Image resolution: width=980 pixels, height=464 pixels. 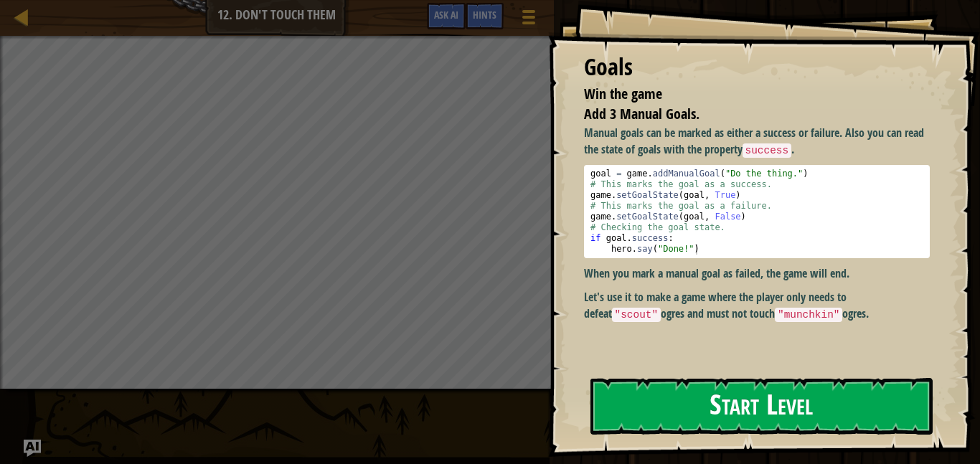 What do you see at coordinates (528, 19) in the screenshot?
I see `button: Show game menu` at bounding box center [528, 19].